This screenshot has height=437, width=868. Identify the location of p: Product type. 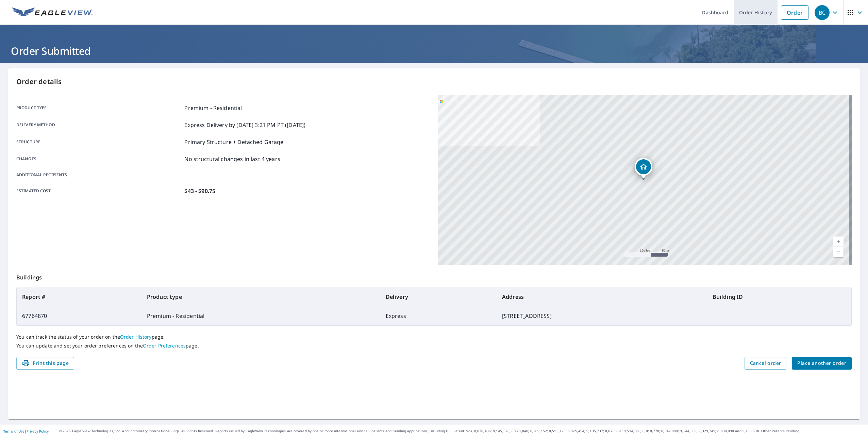
(99, 108).